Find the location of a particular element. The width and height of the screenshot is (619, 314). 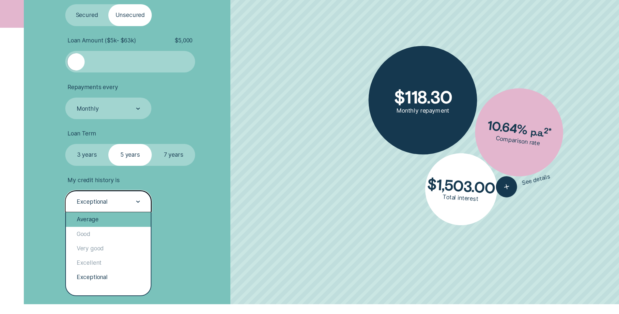

span: Repayments every is located at coordinates (93, 87).